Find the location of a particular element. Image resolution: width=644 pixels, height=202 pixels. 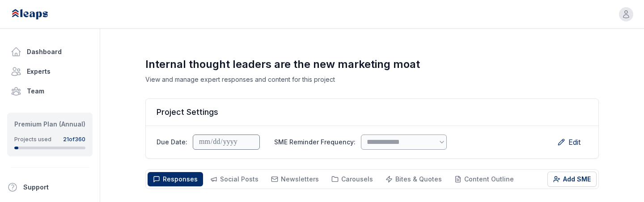

div: Projects used is located at coordinates (33, 140).